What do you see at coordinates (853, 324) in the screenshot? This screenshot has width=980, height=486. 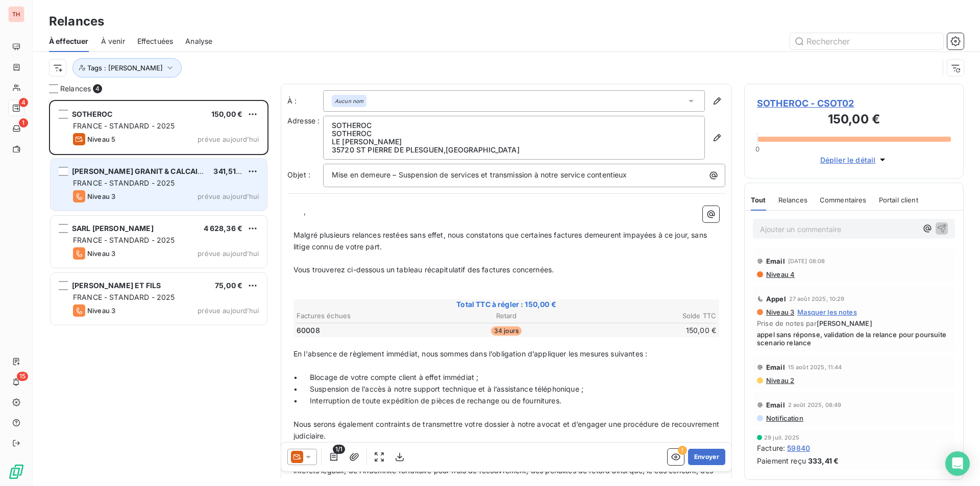 I see `span: Prise de notes par` at bounding box center [853, 324].